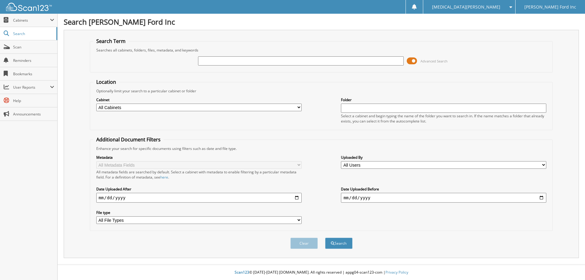  What do you see at coordinates (242, 272) in the screenshot?
I see `span: Scan123` at bounding box center [242, 272].